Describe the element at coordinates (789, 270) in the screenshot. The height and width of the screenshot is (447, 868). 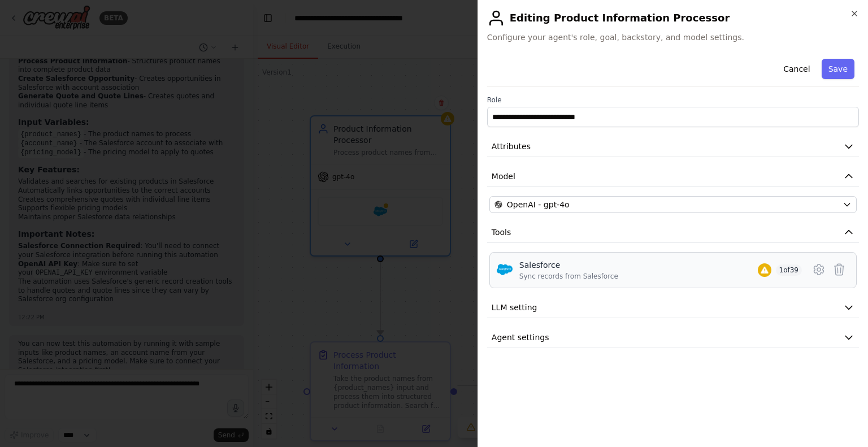
I see `span: 1 of 39` at that location.